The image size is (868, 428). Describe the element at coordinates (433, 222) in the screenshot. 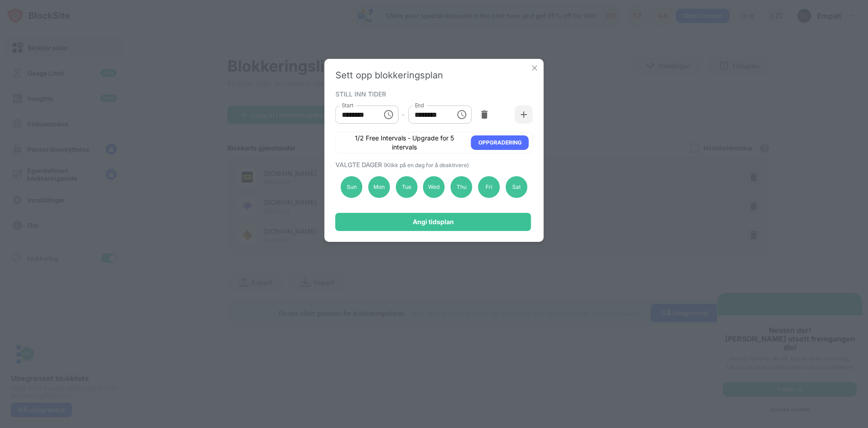

I see `div: Angi tidsplan` at that location.